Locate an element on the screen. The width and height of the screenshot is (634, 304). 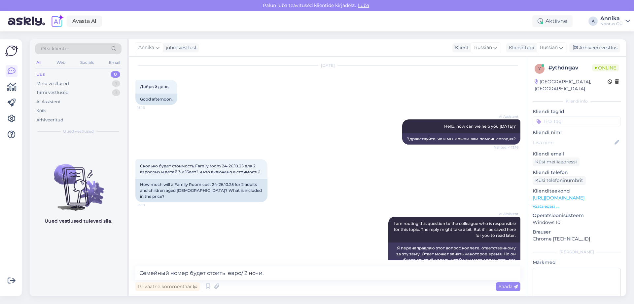
div: AI Assistent is located at coordinates (49, 102).